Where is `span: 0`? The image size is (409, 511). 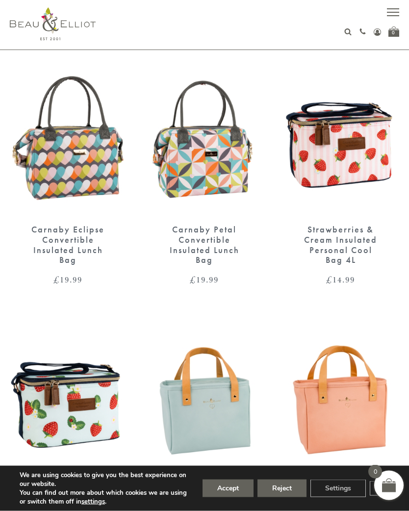 span: 0 is located at coordinates (375, 472).